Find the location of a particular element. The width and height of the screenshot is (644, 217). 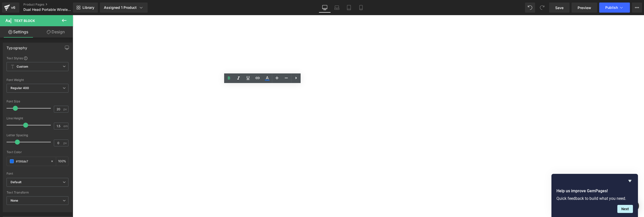

button: More is located at coordinates (637, 7).